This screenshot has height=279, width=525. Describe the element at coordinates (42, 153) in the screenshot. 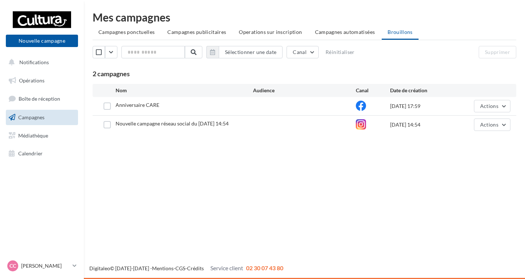

I see `a: Calendrier` at that location.